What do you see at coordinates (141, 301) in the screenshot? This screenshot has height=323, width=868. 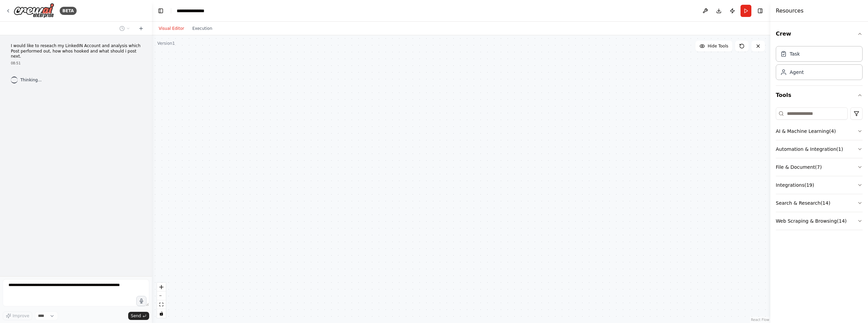 I see `button: Click to speak your automation idea` at bounding box center [141, 301].